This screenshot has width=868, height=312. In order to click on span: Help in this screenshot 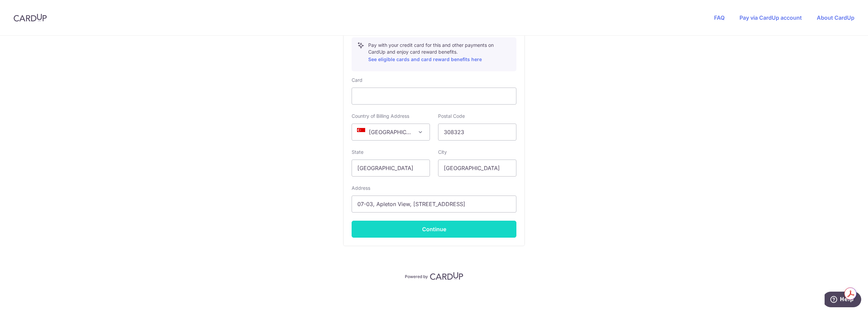, I will do `click(22, 8)`.